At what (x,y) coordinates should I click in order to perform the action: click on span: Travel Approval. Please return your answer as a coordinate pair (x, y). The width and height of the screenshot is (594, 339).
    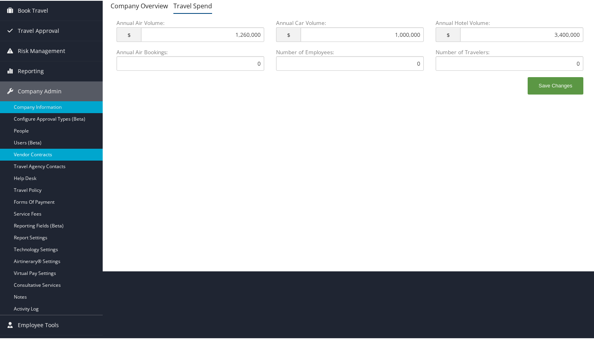
    Looking at the image, I should click on (38, 30).